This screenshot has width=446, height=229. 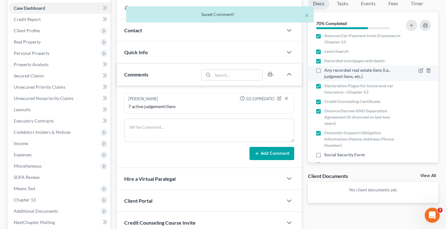 What do you see at coordinates (39, 87) in the screenshot?
I see `span: Unsecured Priority Claims` at bounding box center [39, 87].